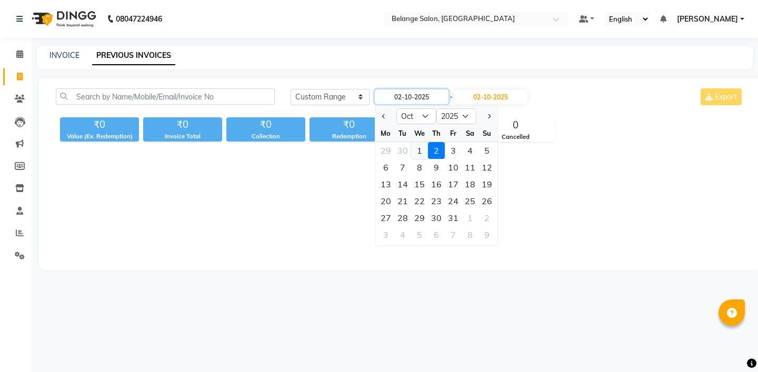  What do you see at coordinates (419, 218) in the screenshot?
I see `div: Wednesday, October 29, 2025` at bounding box center [419, 218].